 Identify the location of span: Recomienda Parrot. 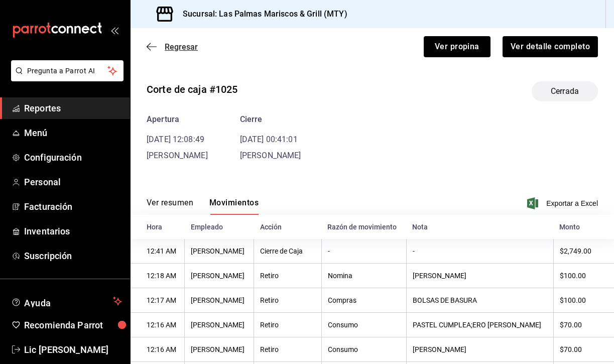
(73, 325).